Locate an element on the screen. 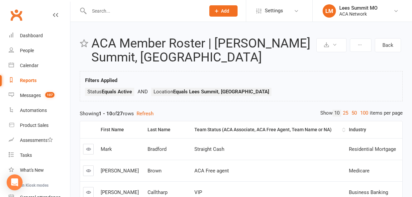 The height and width of the screenshot is (197, 412). span: Location is located at coordinates (211, 92).